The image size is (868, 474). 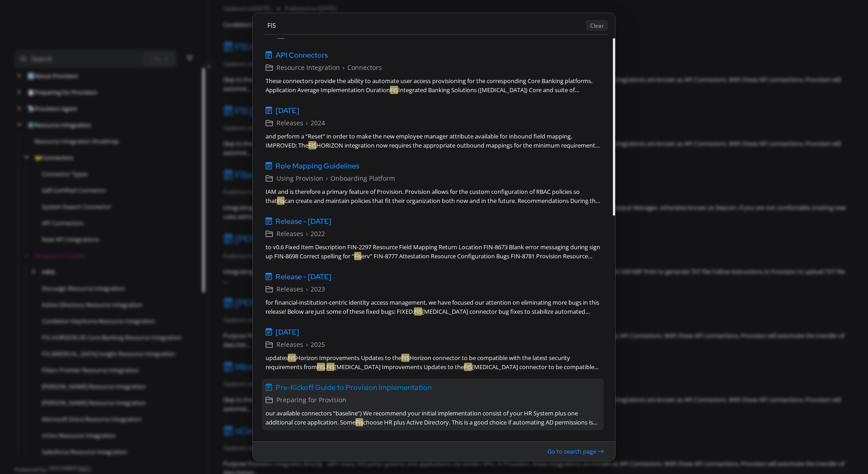 What do you see at coordinates (301, 56) in the screenshot?
I see `span: API Connectors` at bounding box center [301, 56].